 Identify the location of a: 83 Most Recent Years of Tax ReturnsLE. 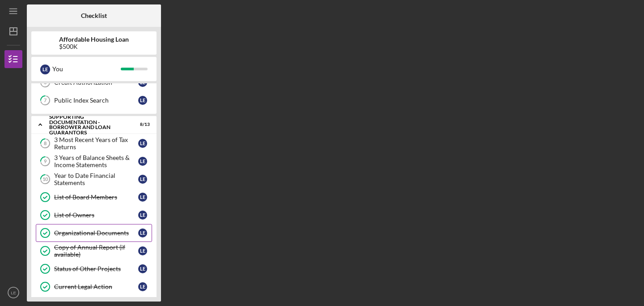
(94, 143).